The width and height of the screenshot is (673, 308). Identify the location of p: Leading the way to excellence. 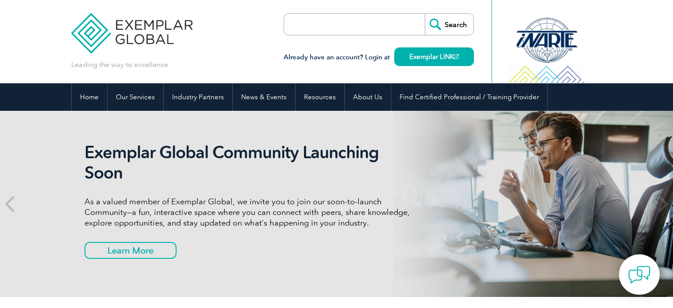
(120, 65).